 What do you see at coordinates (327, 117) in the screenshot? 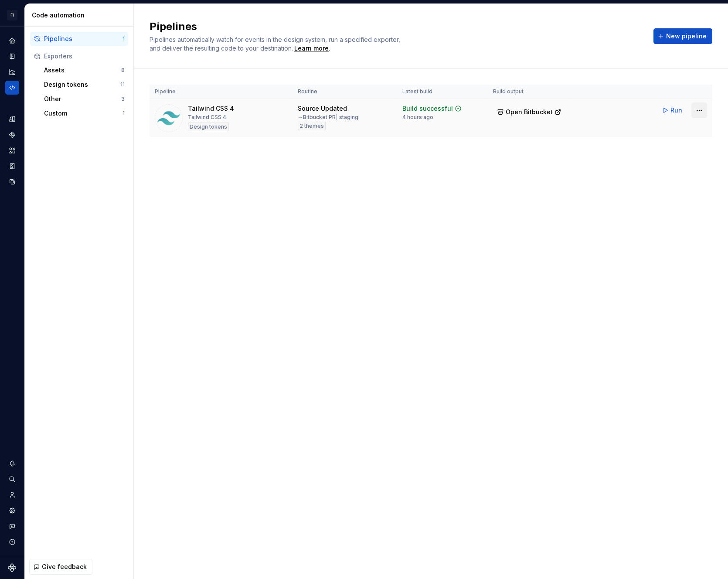
I see `div: → Bitbucket PR staging` at bounding box center [327, 117].